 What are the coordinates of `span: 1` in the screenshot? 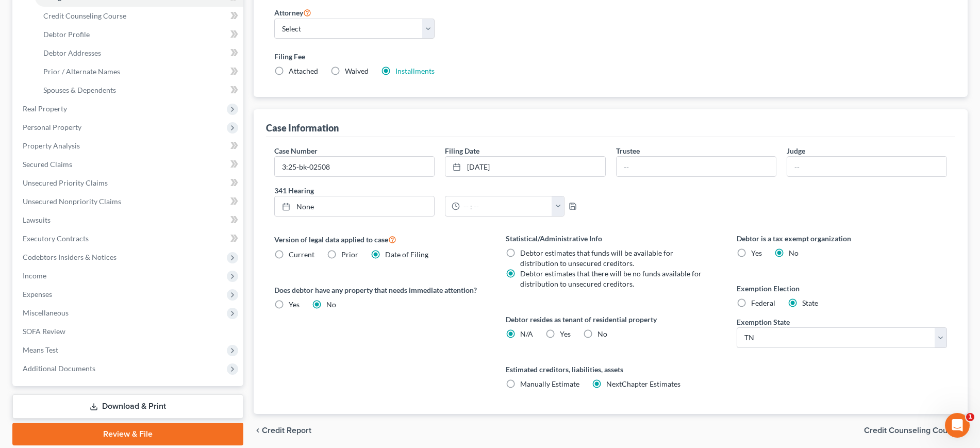 It's located at (971, 417).